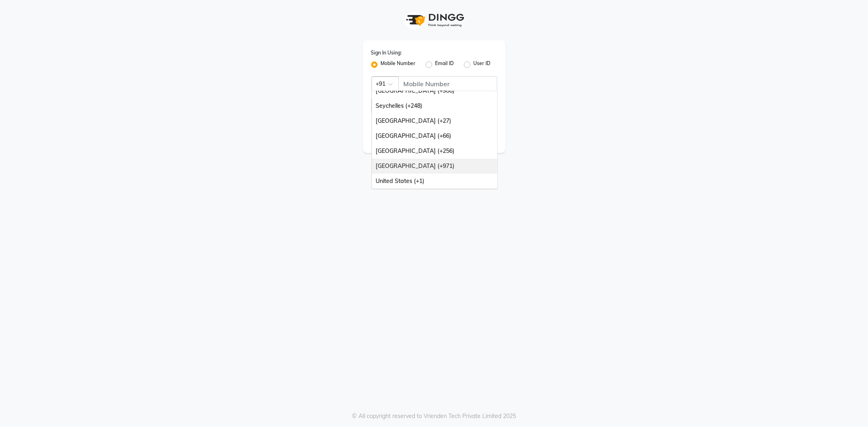  What do you see at coordinates (435, 106) in the screenshot?
I see `div: Seychelles (+248)` at bounding box center [435, 106].